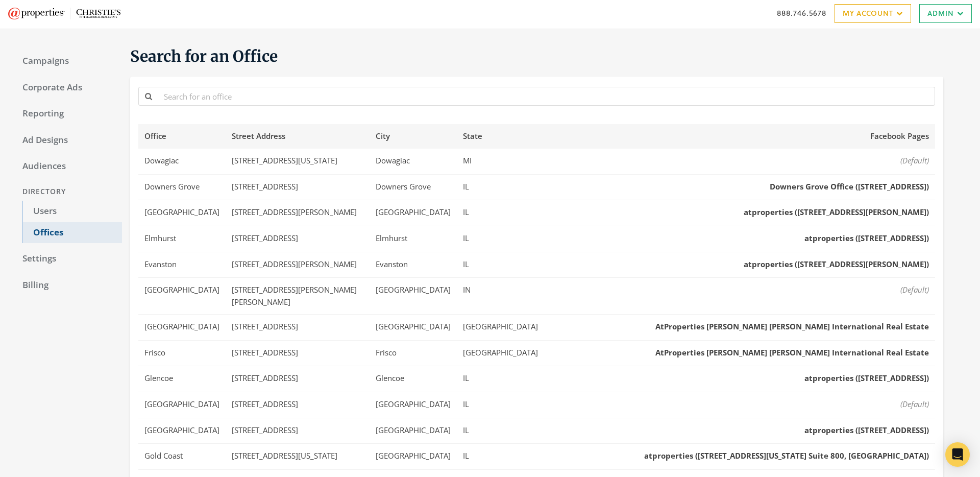  Describe the element at coordinates (67, 141) in the screenshot. I see `a: Ad Designs` at that location.